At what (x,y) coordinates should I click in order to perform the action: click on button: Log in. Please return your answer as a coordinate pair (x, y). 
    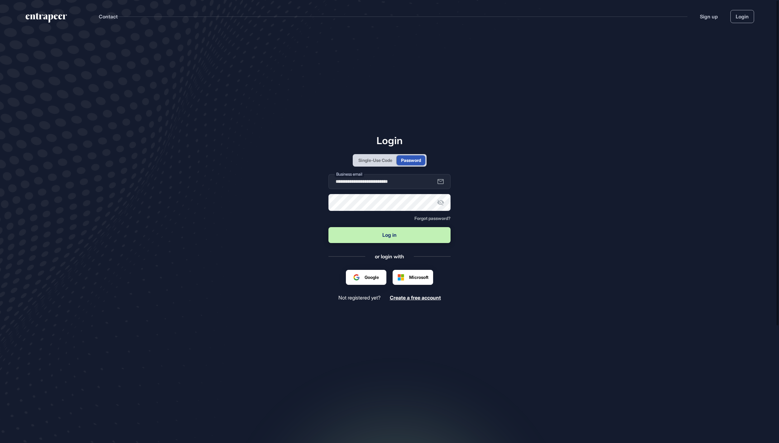
    Looking at the image, I should click on (390, 235).